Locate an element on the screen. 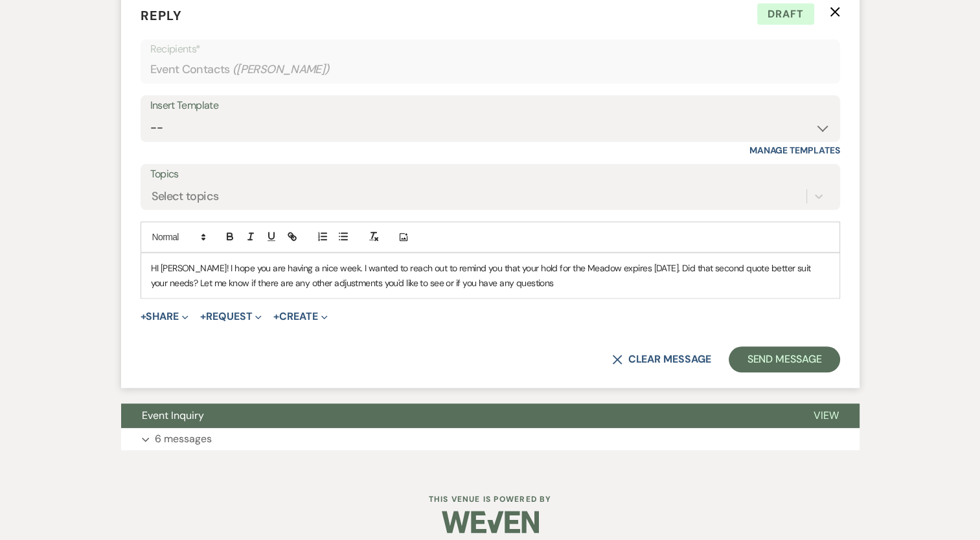 This screenshot has width=980, height=540. button: Send Message is located at coordinates (784, 359).